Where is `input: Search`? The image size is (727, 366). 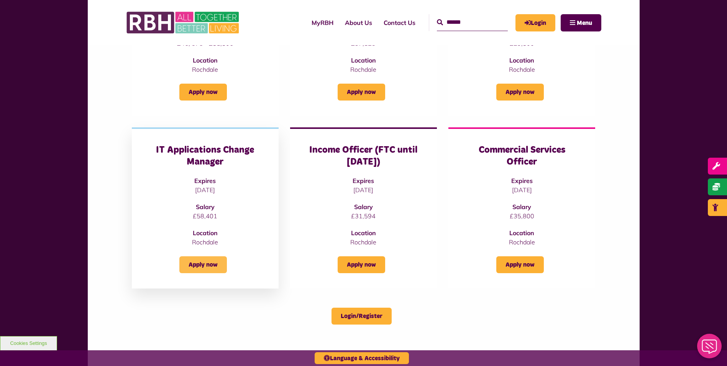
input: Search is located at coordinates (472, 22).